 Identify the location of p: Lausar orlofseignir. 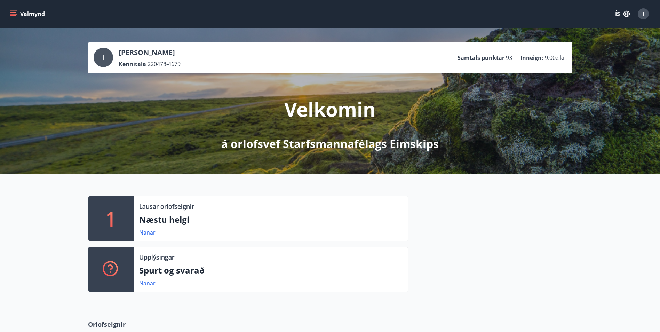
(167, 206).